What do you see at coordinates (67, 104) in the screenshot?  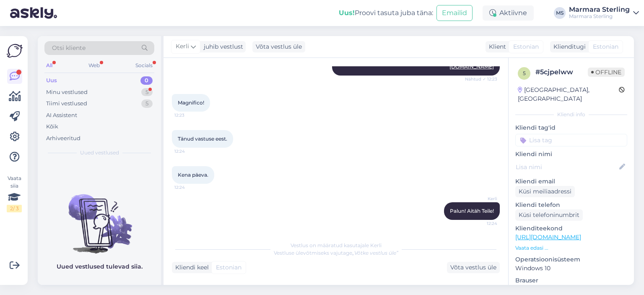 I see `div: Tiimi vestlused` at bounding box center [67, 104].